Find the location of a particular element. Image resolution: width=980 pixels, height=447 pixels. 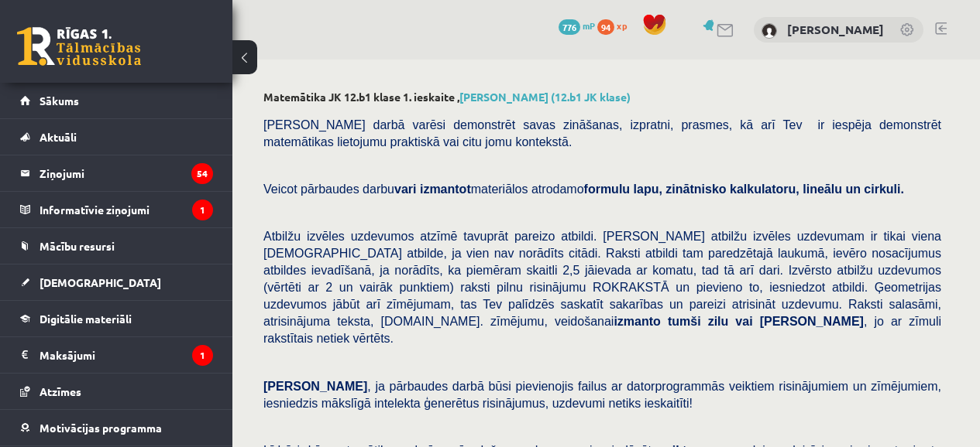

legend: Ziņojumi is located at coordinates (127, 173).